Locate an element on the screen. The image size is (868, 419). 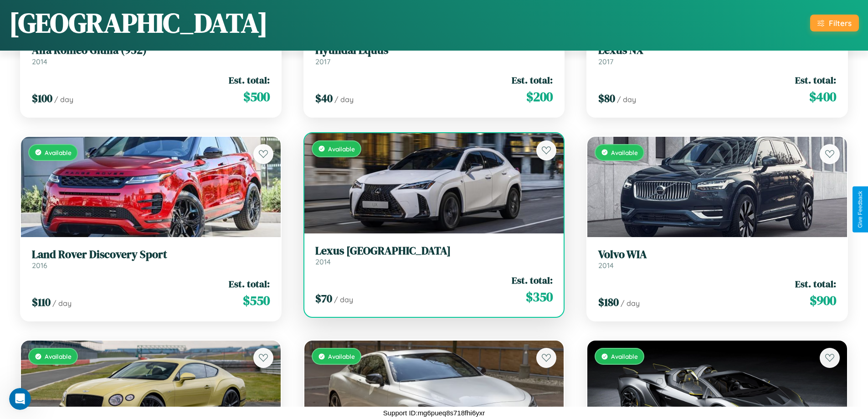
a: Land Rover Discovery Sport2016 is located at coordinates (151, 259).